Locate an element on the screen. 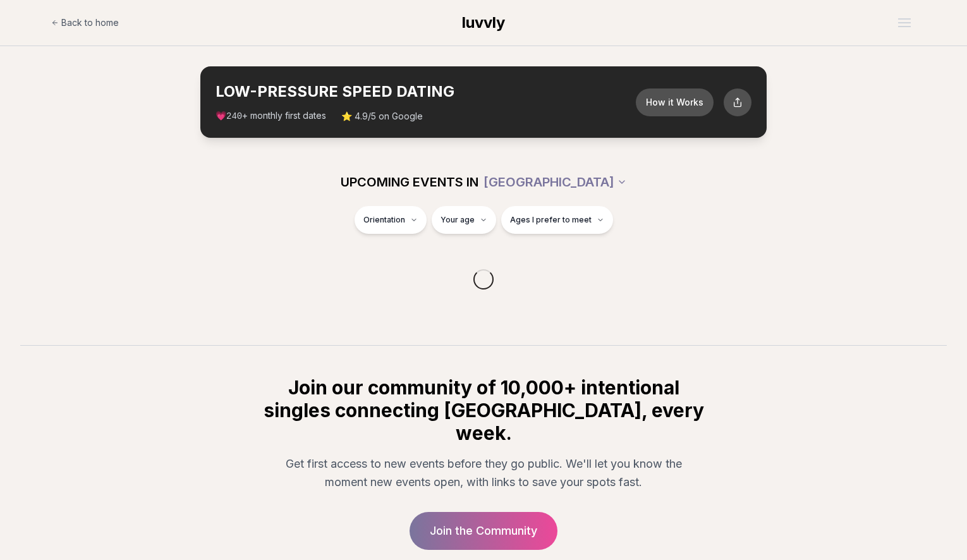  span: 240 is located at coordinates (234, 116).